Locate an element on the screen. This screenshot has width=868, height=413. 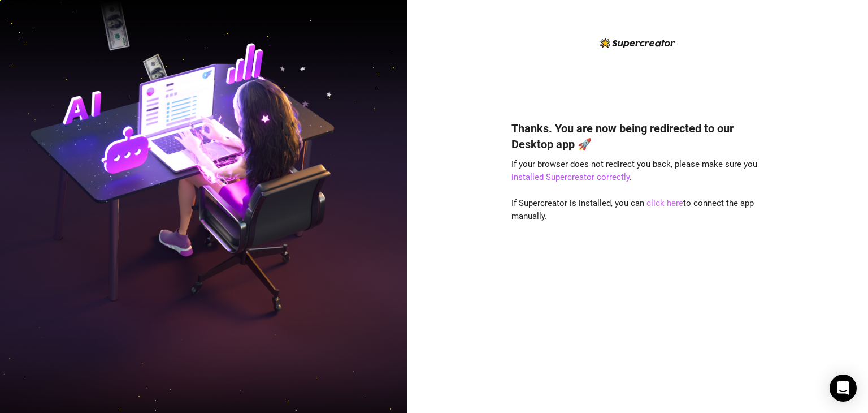
a: installed Supercreator correctly is located at coordinates (571, 177).